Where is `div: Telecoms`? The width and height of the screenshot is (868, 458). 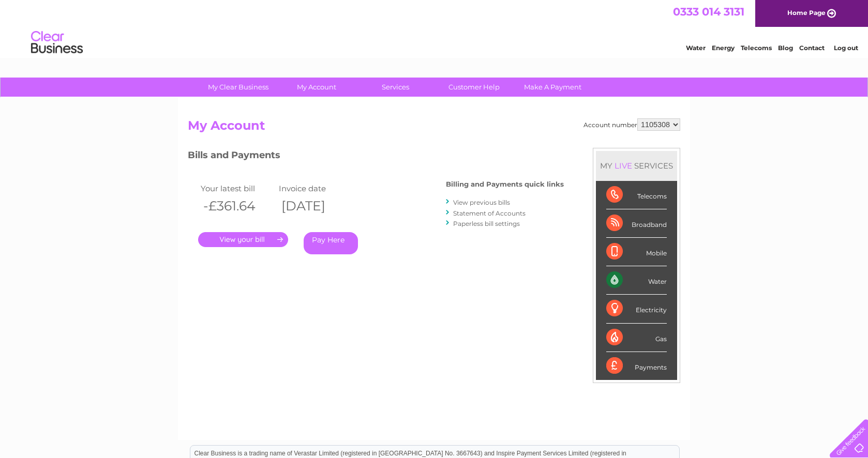
div: Telecoms is located at coordinates (637, 195).